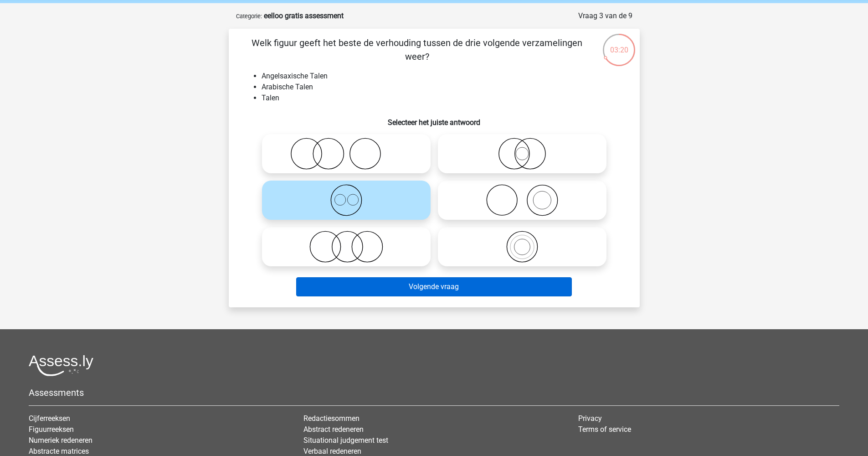 The image size is (868, 456). What do you see at coordinates (249, 16) in the screenshot?
I see `small: Categorie:` at bounding box center [249, 16].